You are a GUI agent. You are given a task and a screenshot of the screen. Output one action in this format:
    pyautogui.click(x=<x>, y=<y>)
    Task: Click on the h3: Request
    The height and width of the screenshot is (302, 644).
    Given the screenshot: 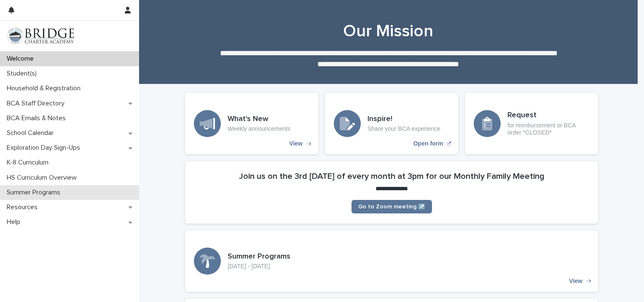 What is the action you would take?
    pyautogui.click(x=548, y=116)
    